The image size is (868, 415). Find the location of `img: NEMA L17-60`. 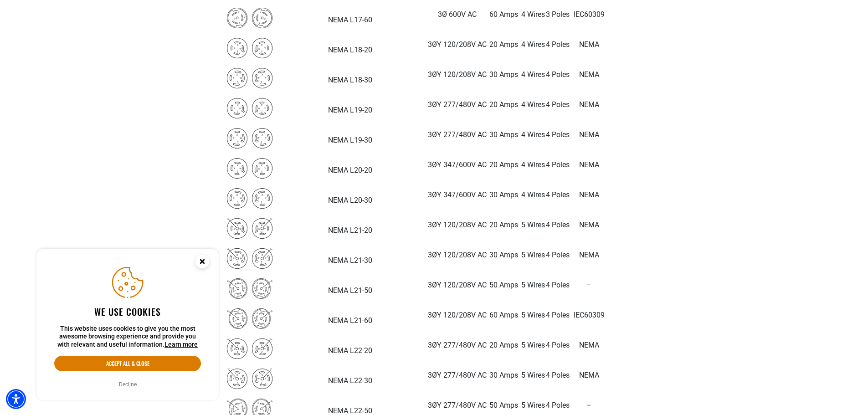

img: NEMA L17-60 is located at coordinates (250, 18).